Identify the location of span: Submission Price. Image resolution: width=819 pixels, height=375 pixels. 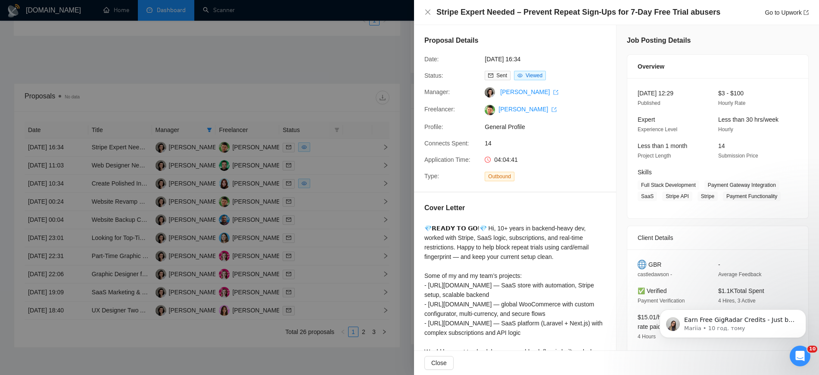
(738, 156).